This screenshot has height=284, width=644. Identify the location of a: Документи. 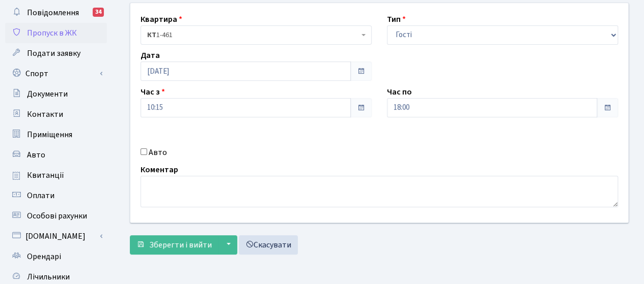
(56, 94).